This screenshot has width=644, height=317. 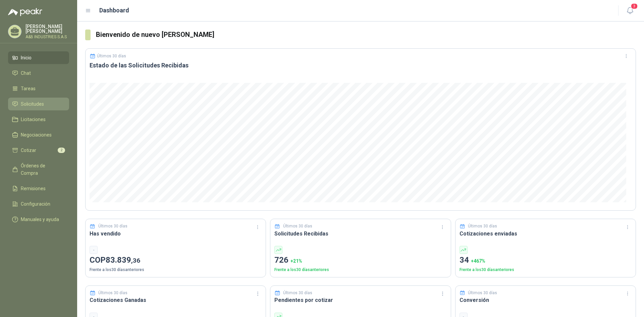 What do you see at coordinates (176, 300) in the screenshot?
I see `h3: Cotizaciones Ganadas` at bounding box center [176, 300].